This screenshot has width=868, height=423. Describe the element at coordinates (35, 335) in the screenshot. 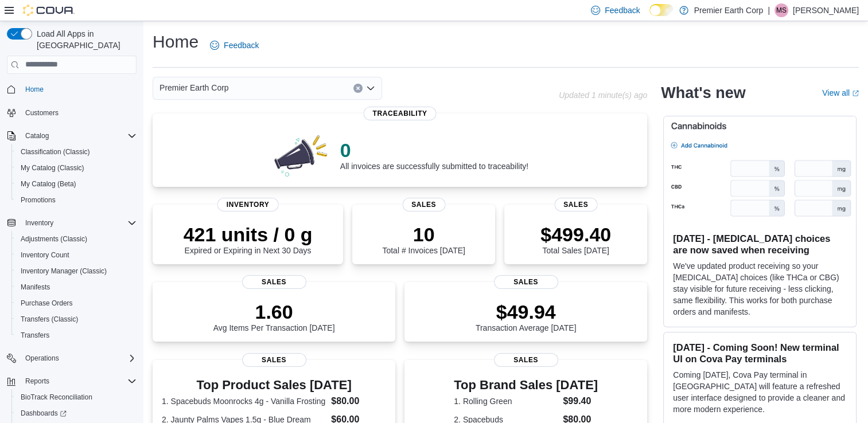

I see `a: Transfers` at that location.